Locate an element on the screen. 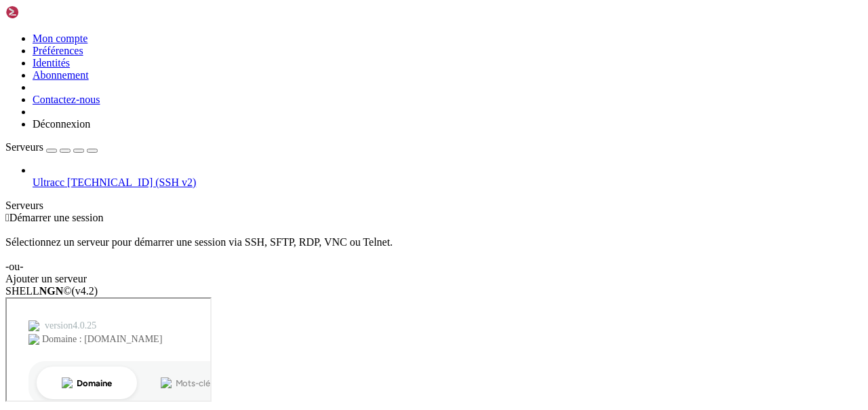  font: -ou- is located at coordinates (14, 266).